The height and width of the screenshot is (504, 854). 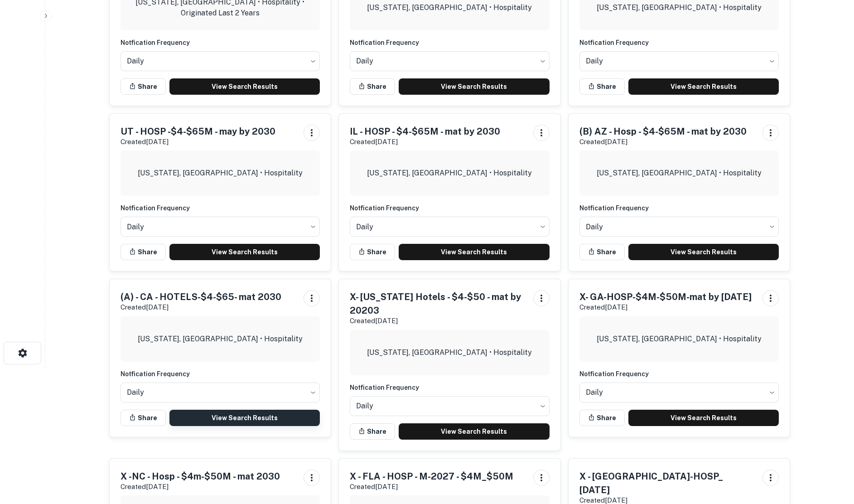 What do you see at coordinates (663, 131) in the screenshot?
I see `h5: (B) AZ - Hosp - $4-$65M - mat by 2030` at bounding box center [663, 131].